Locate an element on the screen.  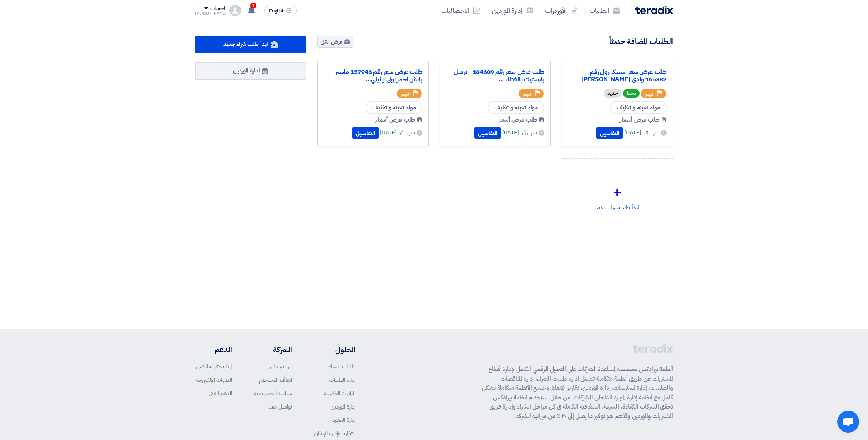
div: ابدأ طلب شراء جديد is located at coordinates (617, 197).